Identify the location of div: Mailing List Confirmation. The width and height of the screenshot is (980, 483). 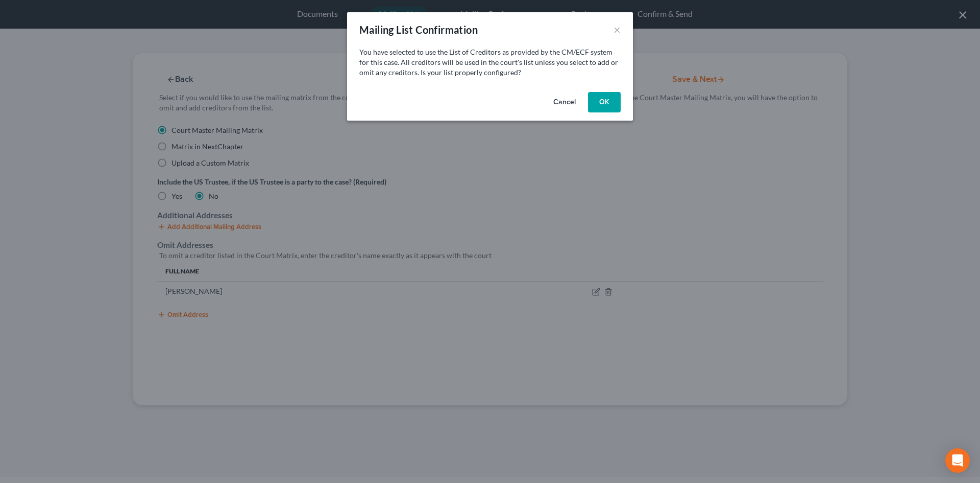
(418, 30).